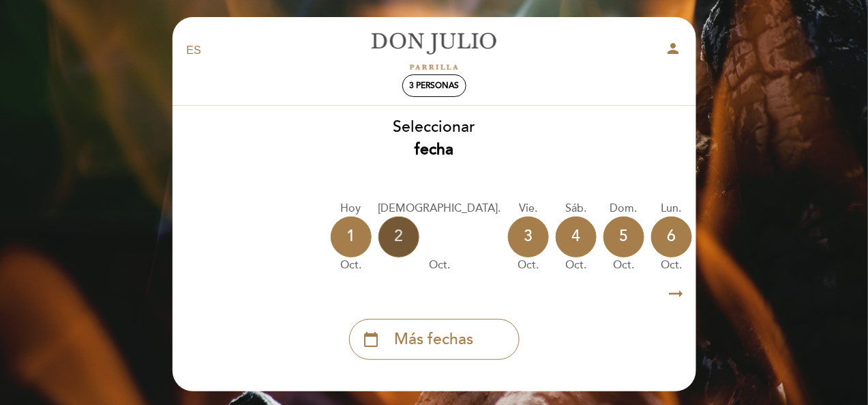 The image size is (868, 405). Describe the element at coordinates (372, 339) in the screenshot. I see `i: calendar_today` at that location.